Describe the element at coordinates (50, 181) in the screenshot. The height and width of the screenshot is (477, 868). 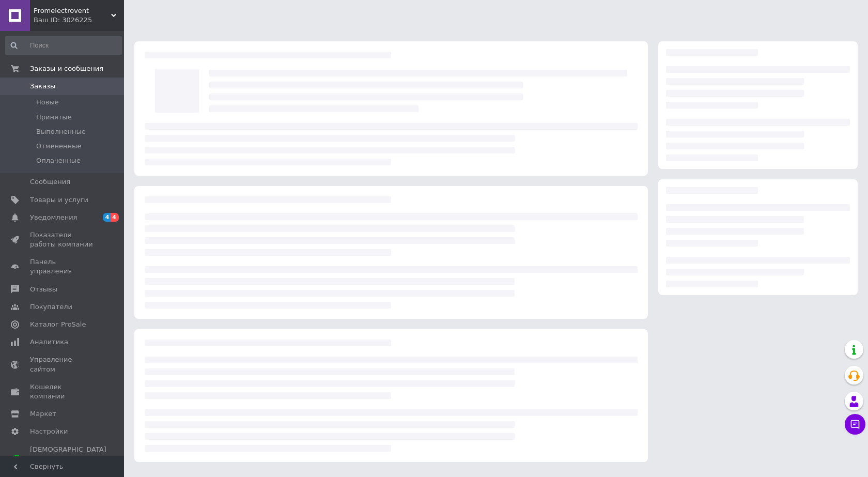
I see `span: Сообщения` at that location.